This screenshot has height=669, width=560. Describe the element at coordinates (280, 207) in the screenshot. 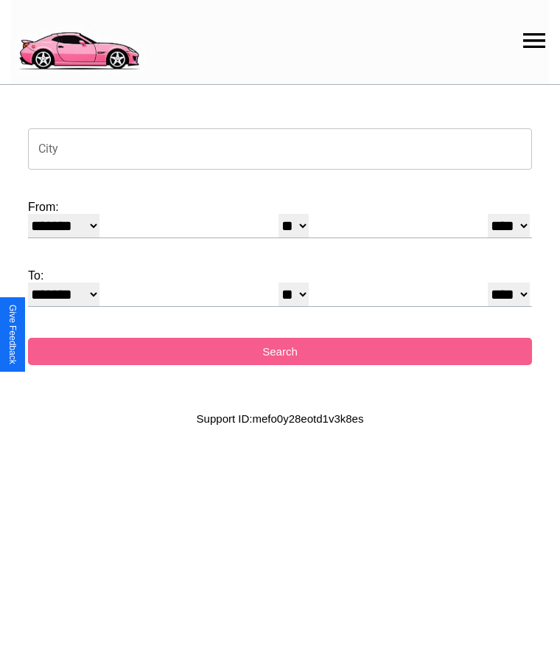

I see `label: From:` at that location.